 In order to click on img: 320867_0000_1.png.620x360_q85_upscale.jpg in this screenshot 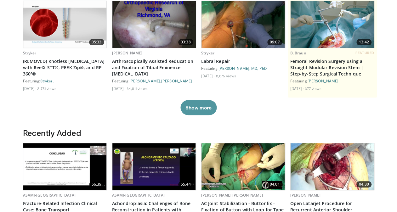, I will do `click(65, 24)`.